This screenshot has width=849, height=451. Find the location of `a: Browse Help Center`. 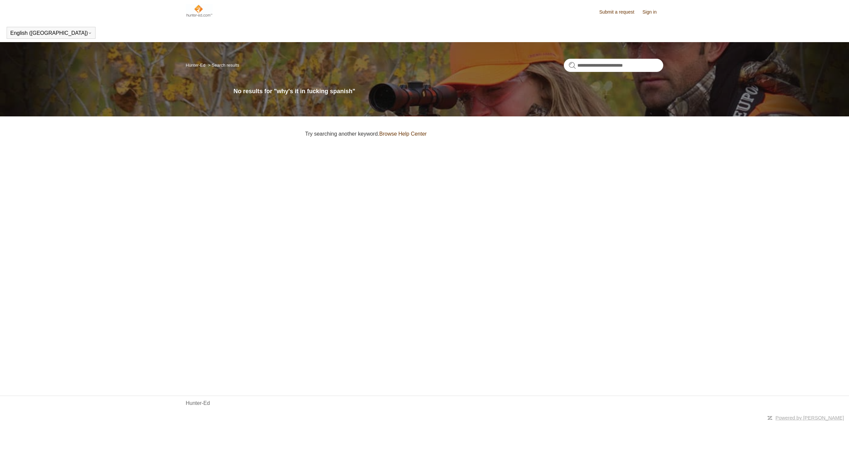

a: Browse Help Center is located at coordinates (403, 134).